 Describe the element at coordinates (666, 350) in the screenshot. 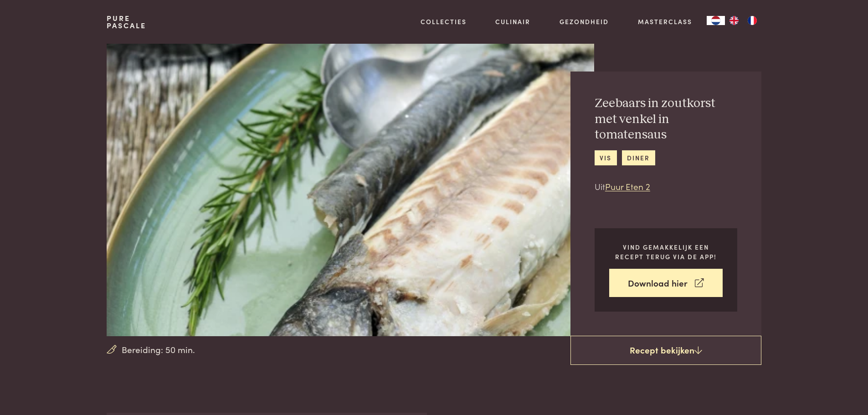

I see `a: Recept bekijken` at that location.